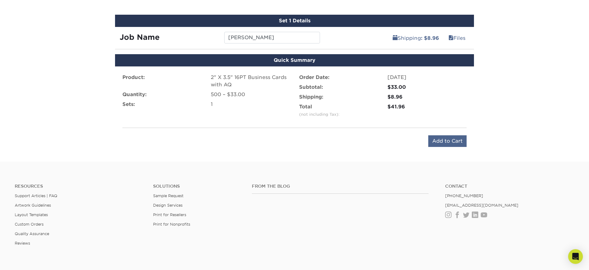  Describe the element at coordinates (22, 243) in the screenshot. I see `a: Reviews` at that location.